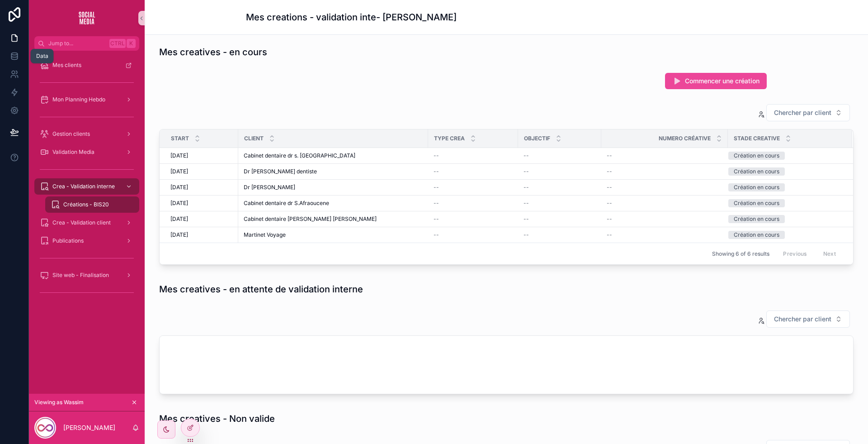  I want to click on span: Martinet Voyage, so click(264, 235).